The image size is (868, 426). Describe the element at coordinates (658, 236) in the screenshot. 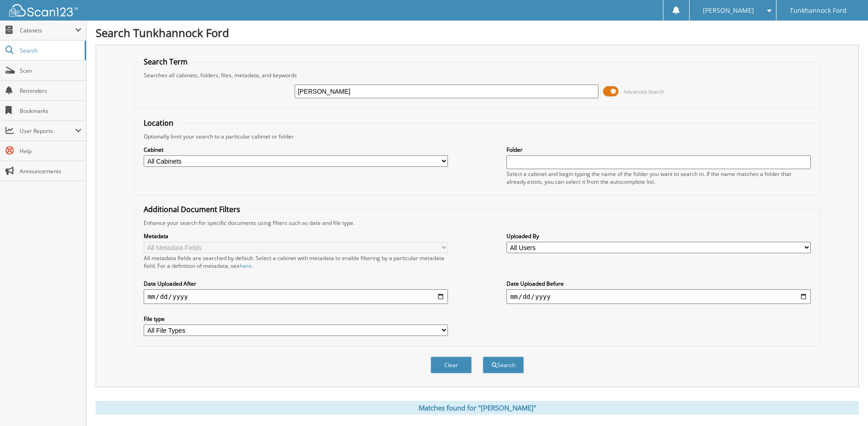

I see `label: Uploaded By` at that location.